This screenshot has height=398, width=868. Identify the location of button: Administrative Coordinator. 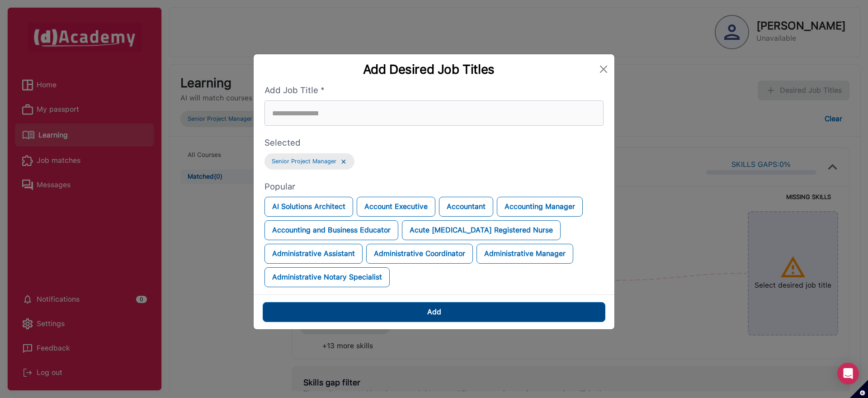
(419, 254).